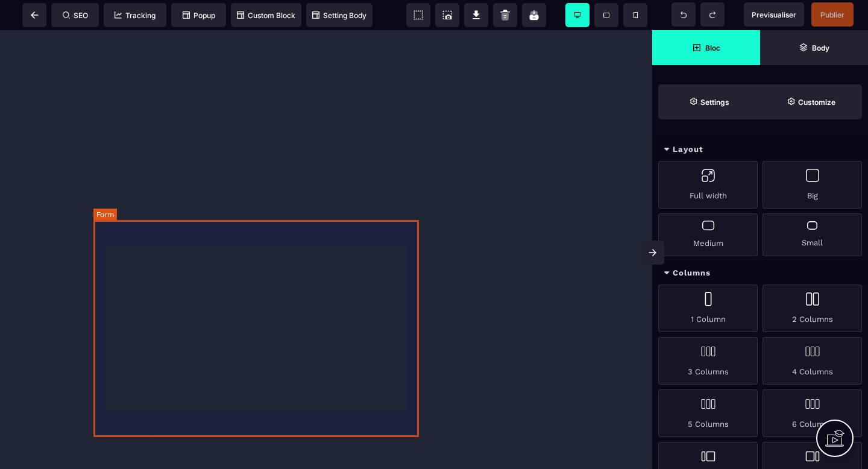 The height and width of the screenshot is (469, 868). I want to click on span: Publier, so click(833, 15).